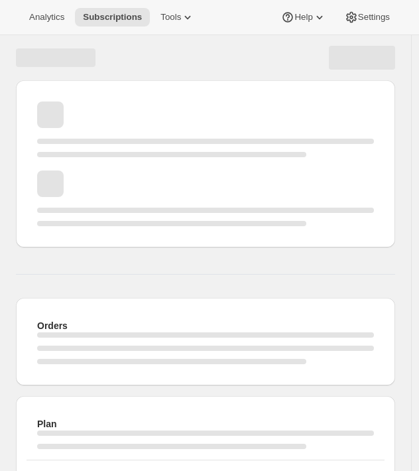 The width and height of the screenshot is (419, 471). What do you see at coordinates (206, 424) in the screenshot?
I see `h2: Plan` at bounding box center [206, 424].